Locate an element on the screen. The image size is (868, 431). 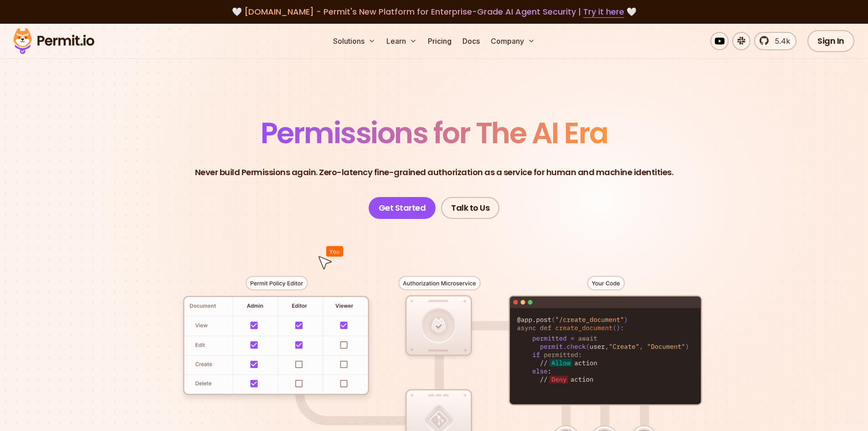
a: Pricing is located at coordinates (440, 41).